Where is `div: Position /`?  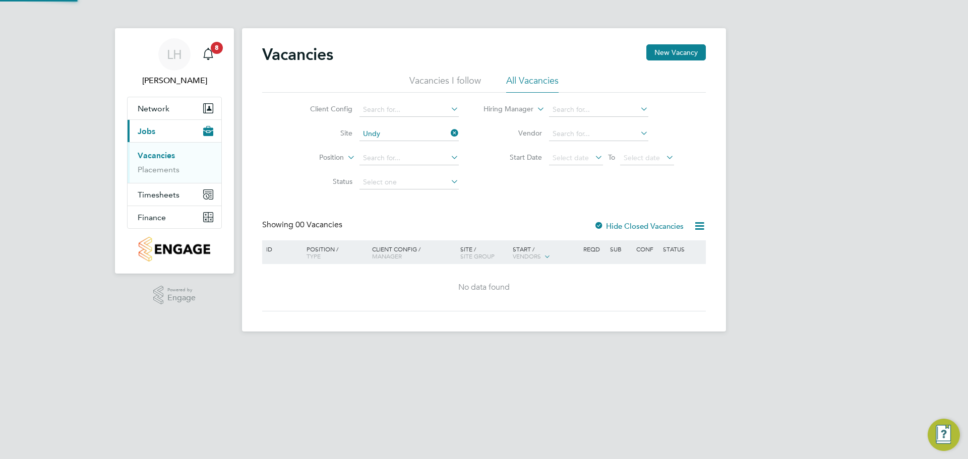
div: Position / is located at coordinates (334, 253).